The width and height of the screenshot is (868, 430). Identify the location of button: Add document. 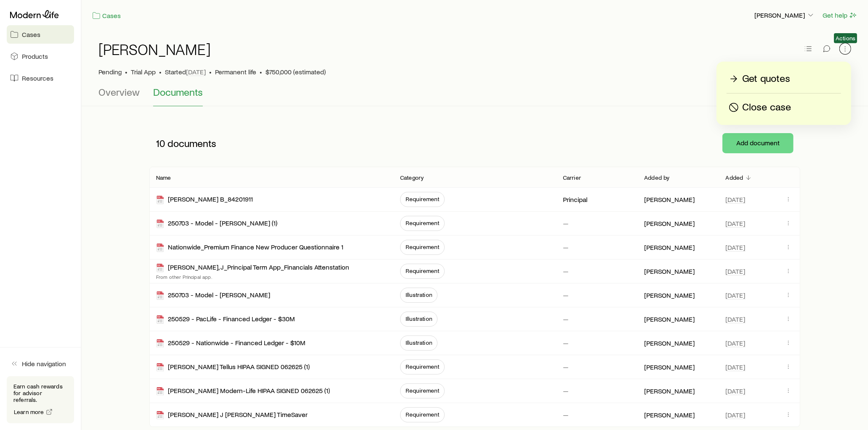
(757, 144).